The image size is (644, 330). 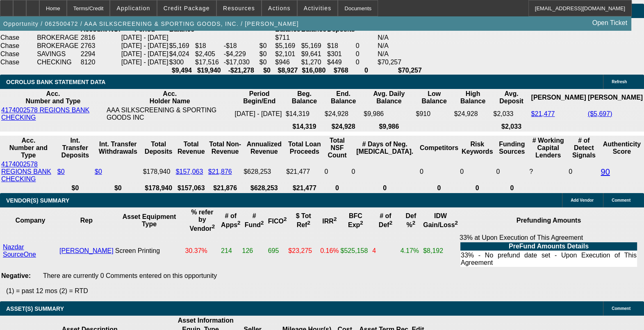 What do you see at coordinates (388, 127) in the screenshot?
I see `th: $9,986` at bounding box center [388, 127].